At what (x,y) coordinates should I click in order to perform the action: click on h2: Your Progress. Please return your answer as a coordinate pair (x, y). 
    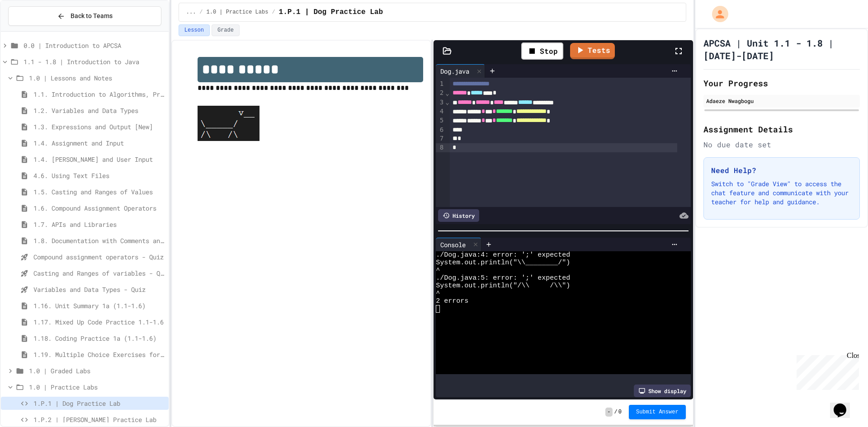
    Looking at the image, I should click on (781, 83).